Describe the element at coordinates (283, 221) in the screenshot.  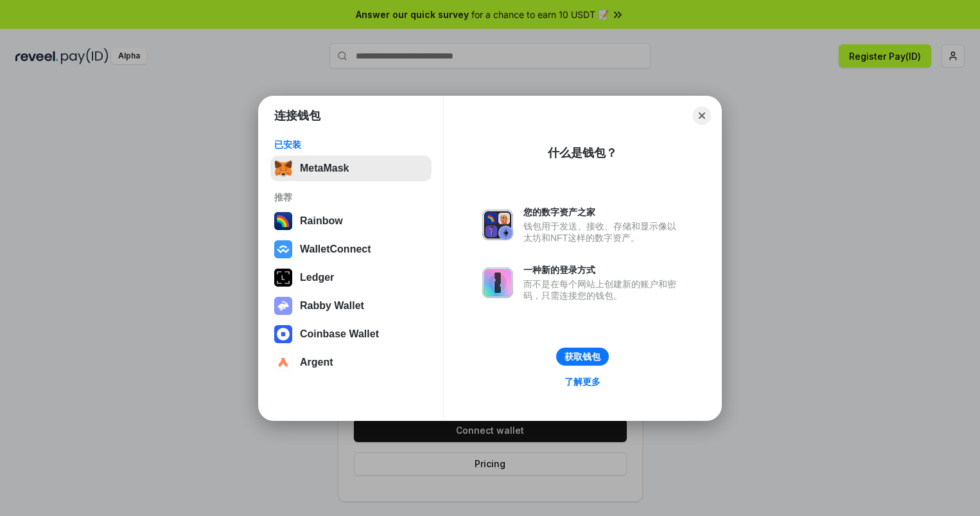
I see `img: svg+xml,%3Csvg%20width%3D%22120%22%20height%3D%22120%22%20viewBox%3D%220%200%20120%20120%22%20fil...` at that location.